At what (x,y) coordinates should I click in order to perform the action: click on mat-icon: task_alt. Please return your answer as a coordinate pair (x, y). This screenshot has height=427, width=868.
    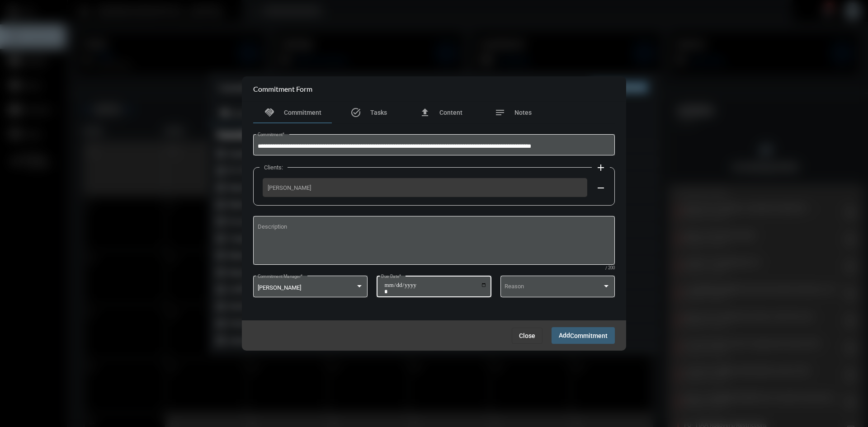
    Looking at the image, I should click on (356, 112).